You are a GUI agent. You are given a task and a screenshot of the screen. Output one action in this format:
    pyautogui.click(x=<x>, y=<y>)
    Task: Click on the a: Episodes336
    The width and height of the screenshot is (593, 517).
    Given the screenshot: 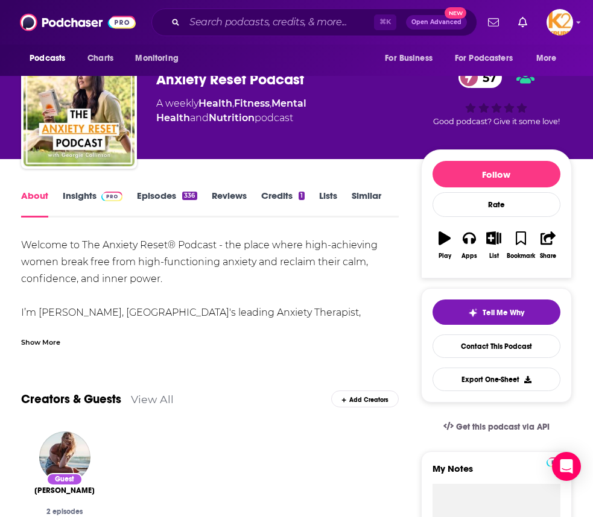 What is the action you would take?
    pyautogui.click(x=166, y=204)
    